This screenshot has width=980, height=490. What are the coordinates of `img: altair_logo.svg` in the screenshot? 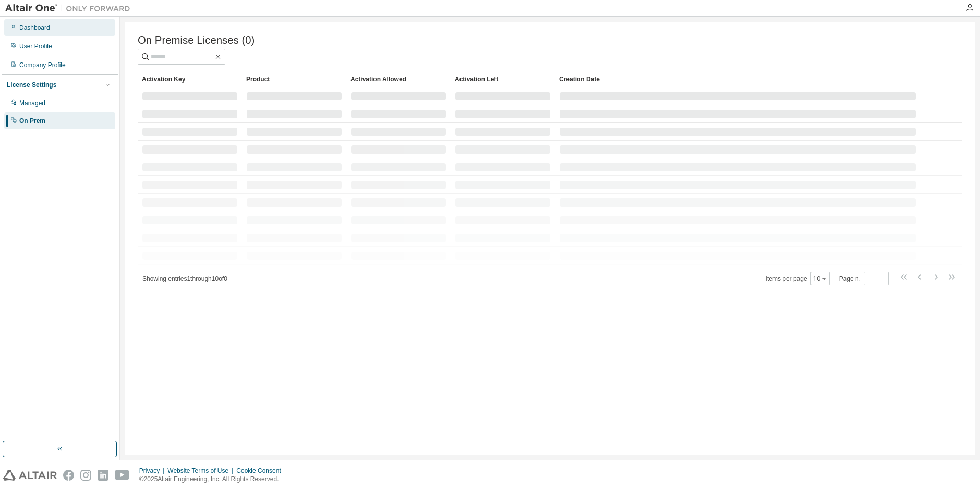 It's located at (30, 475).